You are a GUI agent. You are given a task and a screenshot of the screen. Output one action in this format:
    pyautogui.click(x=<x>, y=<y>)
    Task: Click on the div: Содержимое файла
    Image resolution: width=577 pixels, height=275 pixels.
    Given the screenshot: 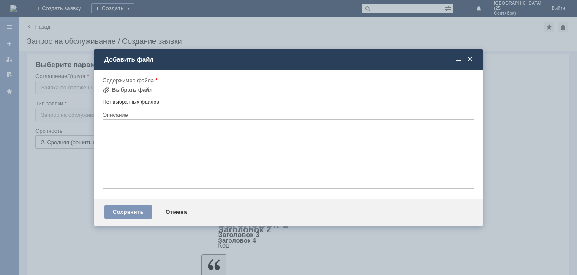 What is the action you would take?
    pyautogui.click(x=287, y=80)
    